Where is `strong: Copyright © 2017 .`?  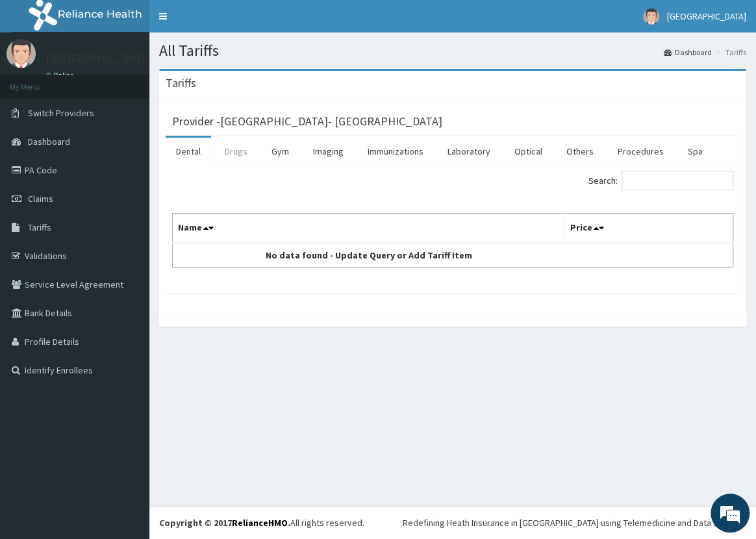 strong: Copyright © 2017 . is located at coordinates (225, 523).